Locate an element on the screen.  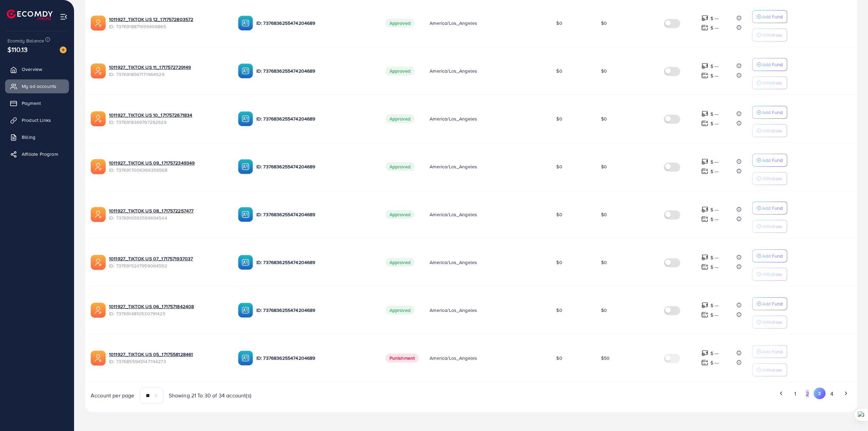
span: Overview is located at coordinates (32, 69).